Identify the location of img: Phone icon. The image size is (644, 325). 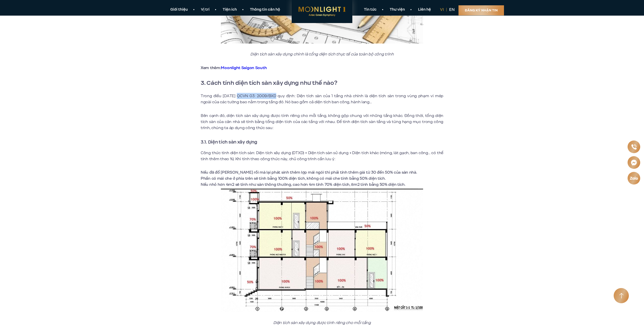
(634, 147).